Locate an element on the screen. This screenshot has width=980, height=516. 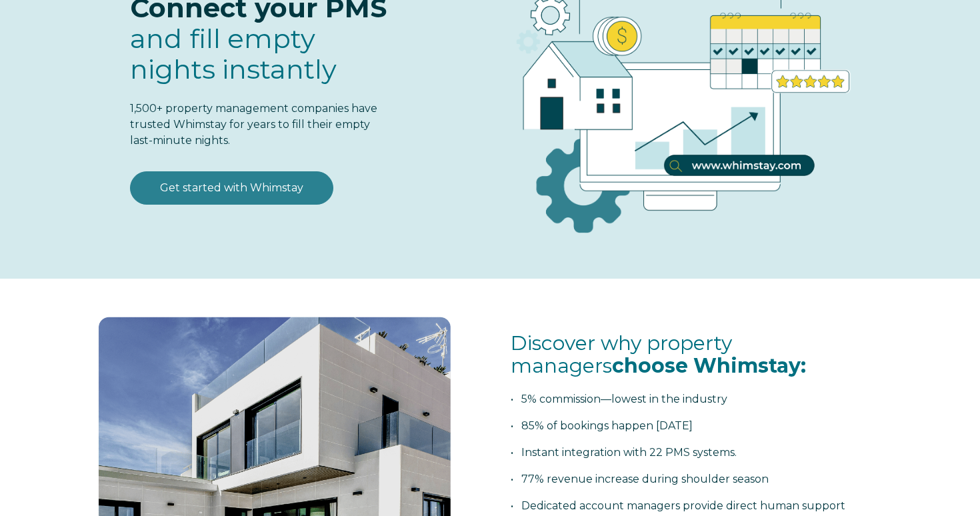
span: • 5% commission—lowest in the industry is located at coordinates (619, 399).